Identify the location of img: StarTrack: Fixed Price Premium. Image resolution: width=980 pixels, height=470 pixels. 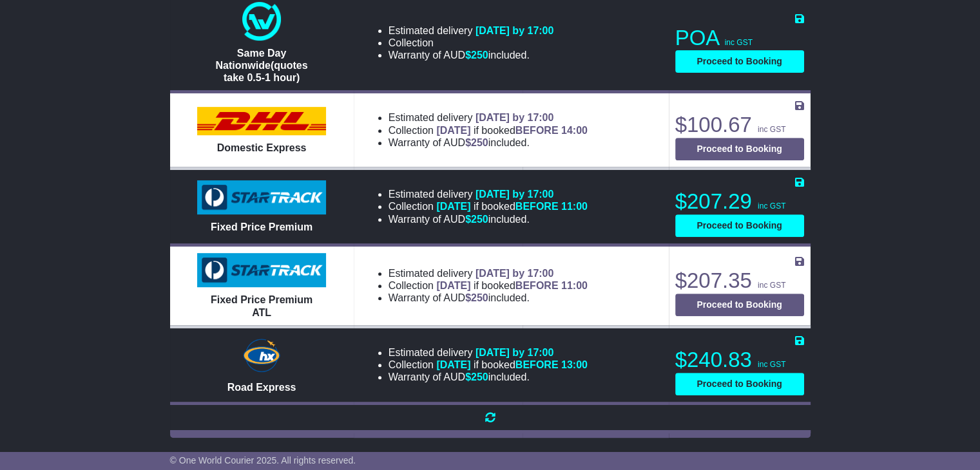
(261, 198).